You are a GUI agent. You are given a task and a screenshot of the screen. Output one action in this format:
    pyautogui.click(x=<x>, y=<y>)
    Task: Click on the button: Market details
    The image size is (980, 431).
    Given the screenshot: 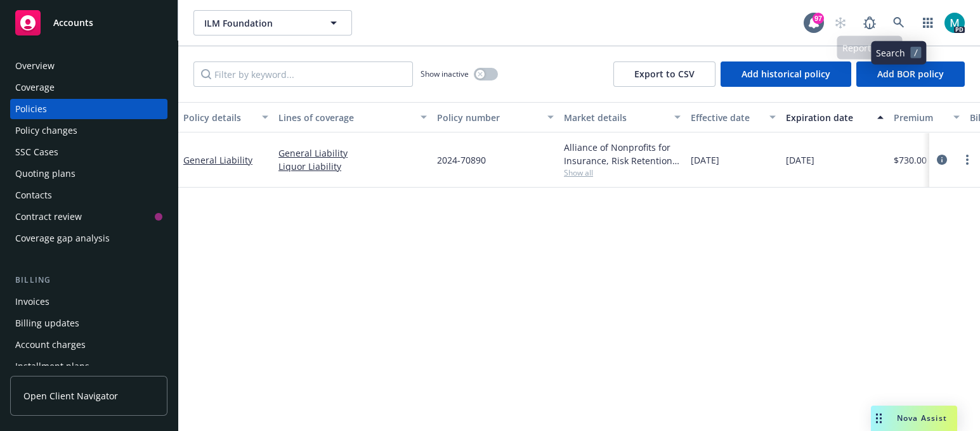 What is the action you would take?
    pyautogui.click(x=622, y=117)
    